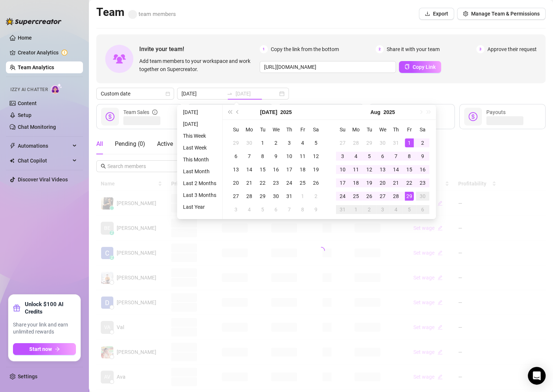 This screenshot has width=553, height=392. Describe the element at coordinates (100, 144) in the screenshot. I see `div: All` at that location.